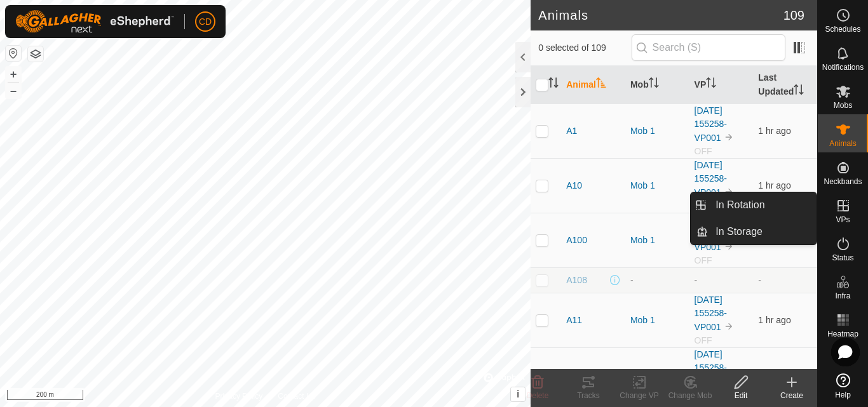 The height and width of the screenshot is (407, 868). I want to click on li: In Rotation, so click(753, 205).